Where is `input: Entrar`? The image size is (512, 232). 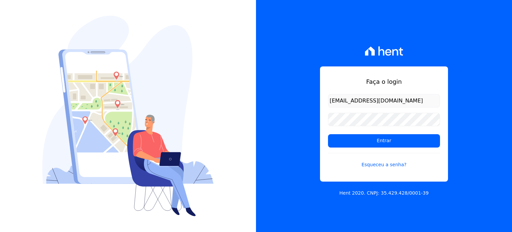 input: Entrar is located at coordinates (384, 141).